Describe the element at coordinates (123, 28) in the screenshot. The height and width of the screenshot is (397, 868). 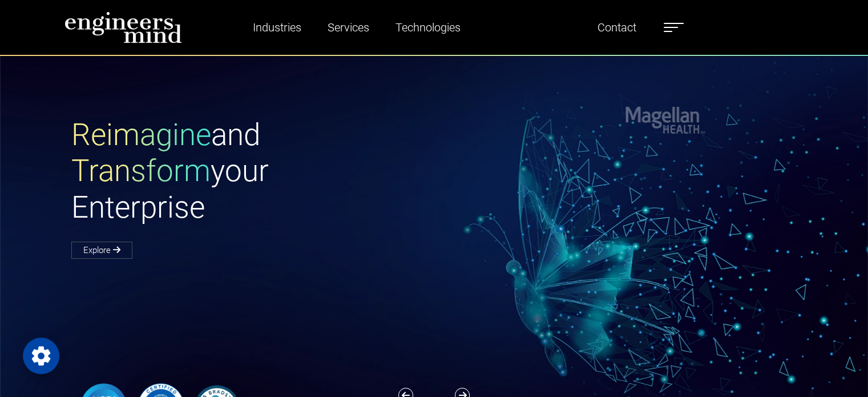
I see `img: logo` at that location.